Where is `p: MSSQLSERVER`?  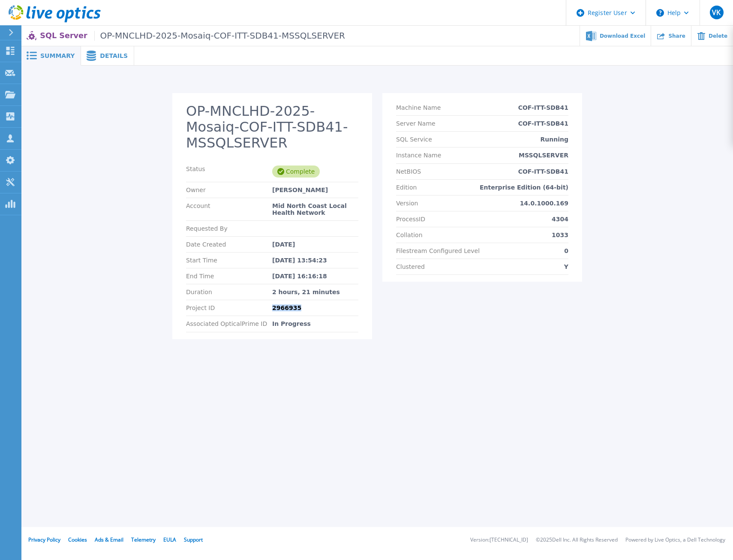
p: MSSQLSERVER is located at coordinates (544, 156).